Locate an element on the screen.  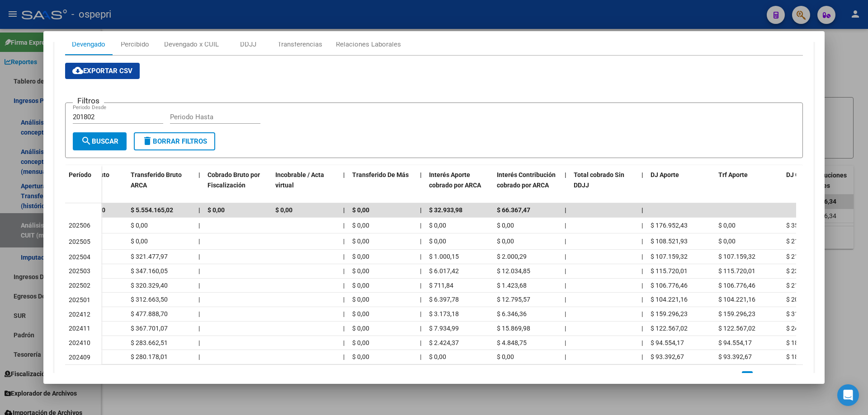
a: 1 is located at coordinates (748, 376).